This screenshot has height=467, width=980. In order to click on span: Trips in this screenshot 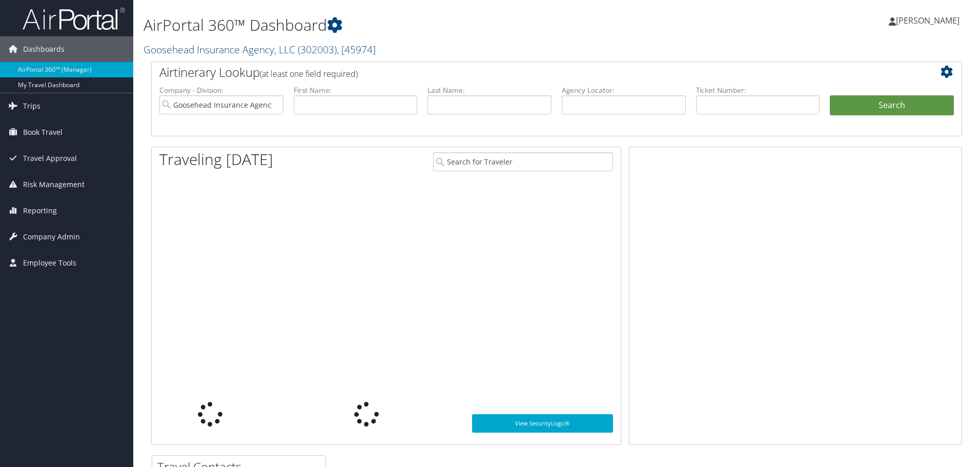, I will do `click(32, 106)`.